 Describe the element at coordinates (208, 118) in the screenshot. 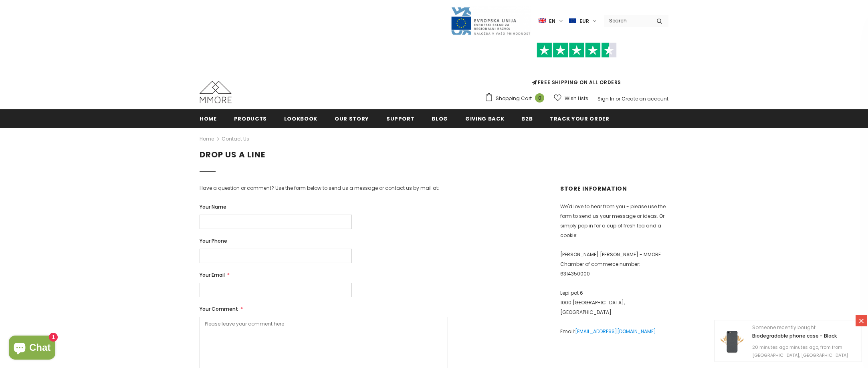

I see `span: Home` at that location.